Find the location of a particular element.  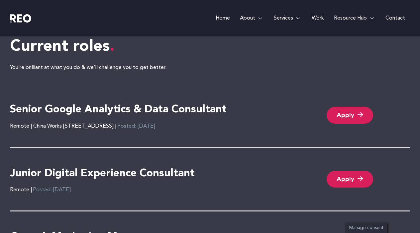

h4: Senior Google Analytics & Data Consultant is located at coordinates (118, 110).